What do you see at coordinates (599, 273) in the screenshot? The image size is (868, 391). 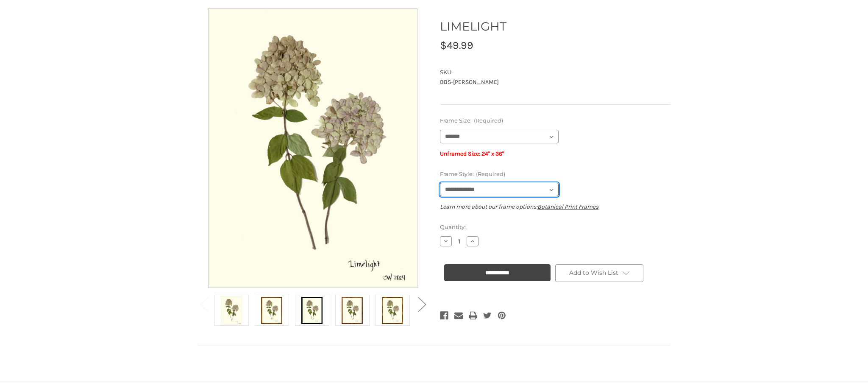 I see `a: Add to Wish List` at bounding box center [599, 273].